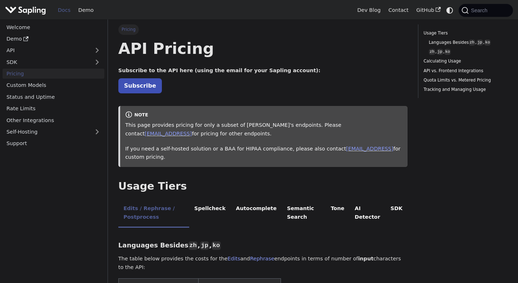 The width and height of the screenshot is (518, 283). I want to click on a: Welcome, so click(53, 27).